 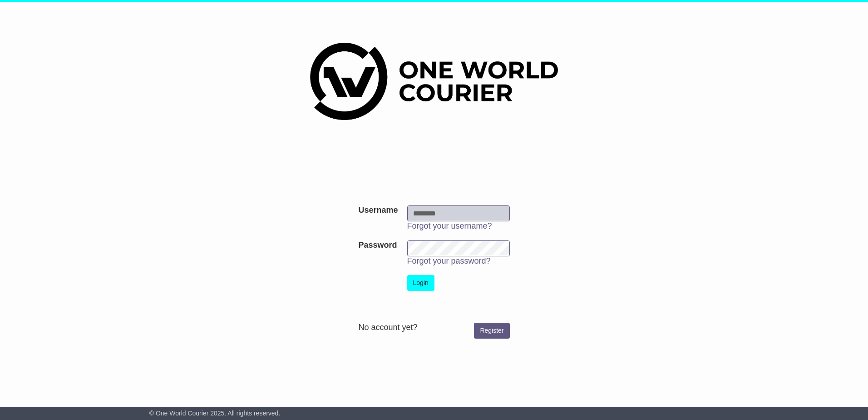 What do you see at coordinates (215, 412) in the screenshot?
I see `span: © One World Courier 2025. All rights reserved.` at bounding box center [215, 412].